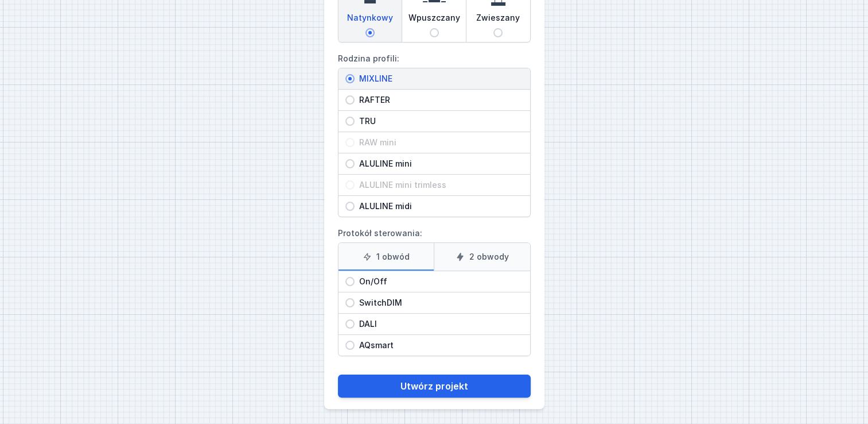 This screenshot has height=424, width=868. I want to click on span: TRU, so click(438, 121).